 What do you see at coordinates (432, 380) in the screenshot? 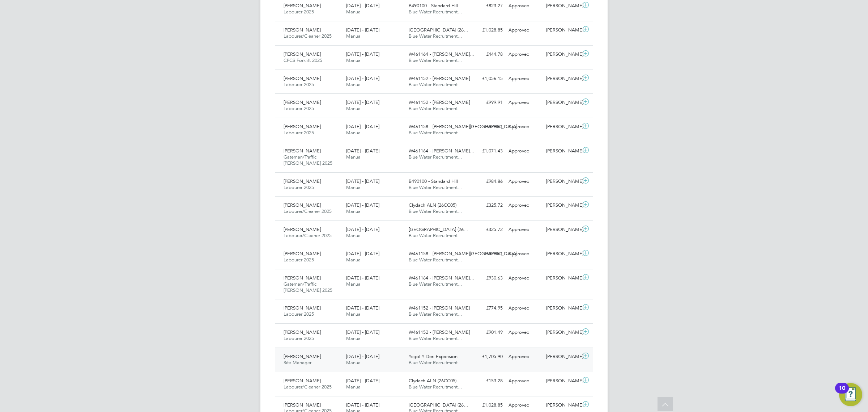
I see `span: Clydach ALN (26CC05)` at bounding box center [432, 380].